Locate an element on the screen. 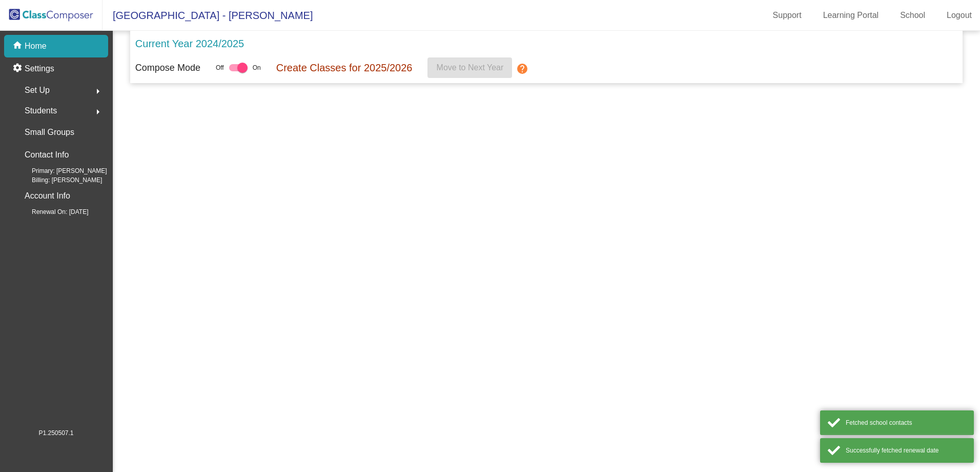 The image size is (980, 472). mat-icon: help is located at coordinates (522, 68).